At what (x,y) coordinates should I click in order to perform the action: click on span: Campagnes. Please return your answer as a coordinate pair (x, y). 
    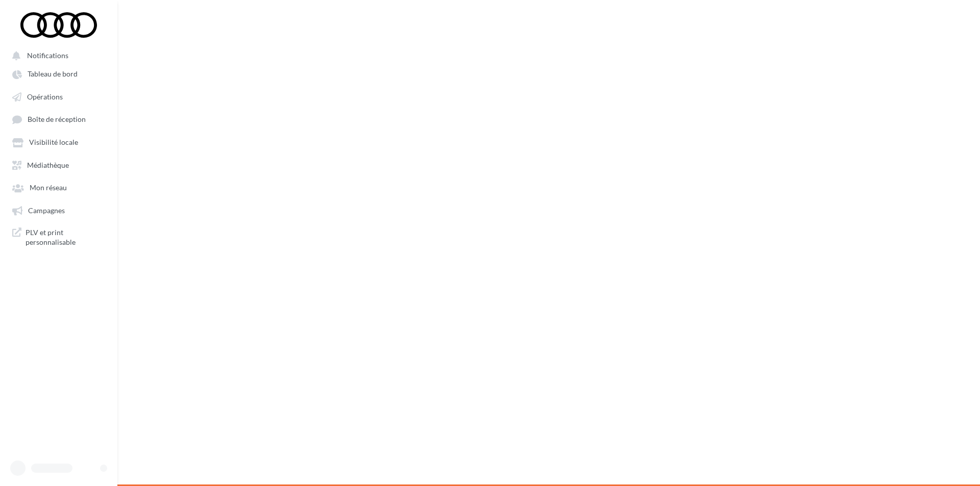
    Looking at the image, I should click on (46, 210).